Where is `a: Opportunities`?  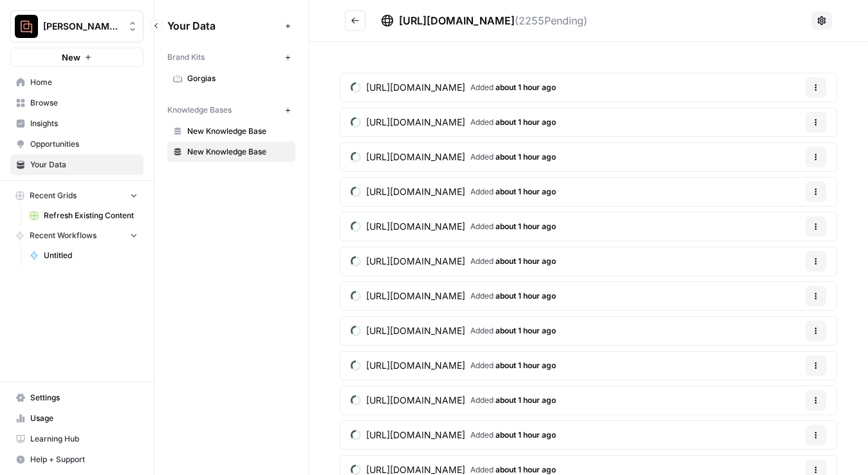 a: Opportunities is located at coordinates (76, 144).